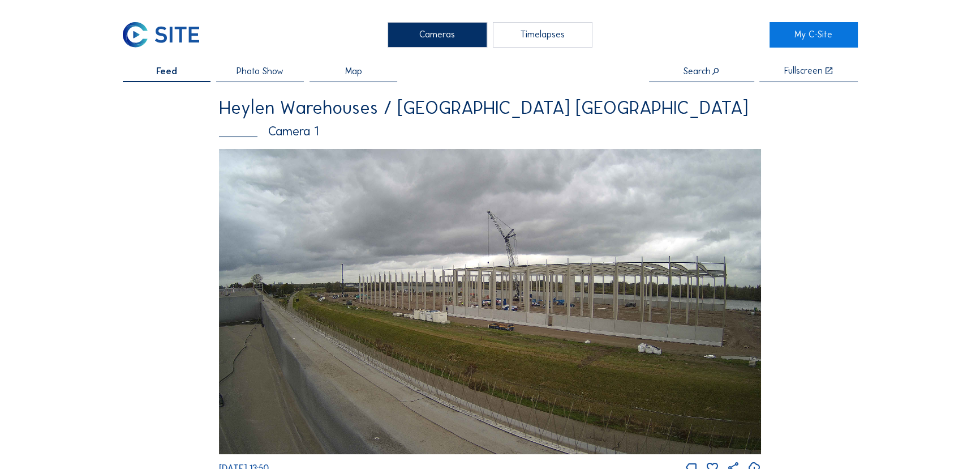 This screenshot has height=469, width=980. I want to click on div: Cameras, so click(437, 35).